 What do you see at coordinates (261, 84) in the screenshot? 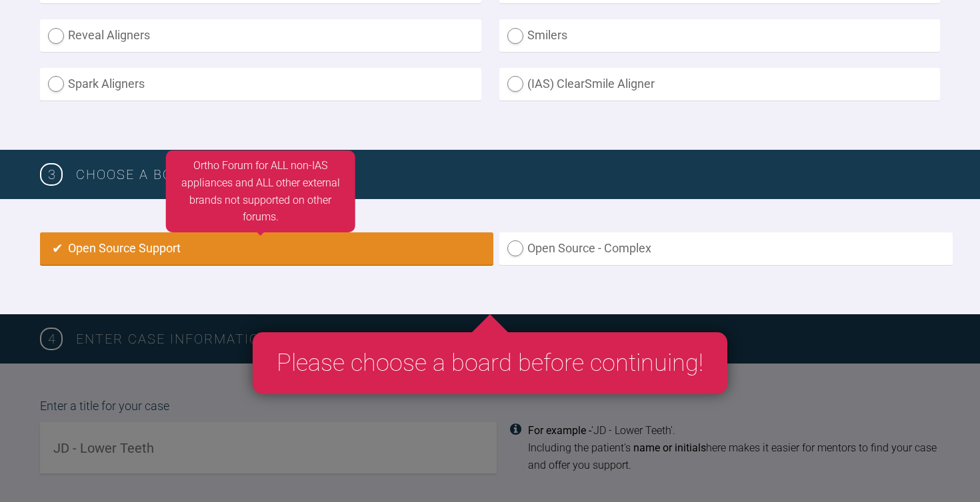
I see `label: Spark Aligners` at bounding box center [261, 84].